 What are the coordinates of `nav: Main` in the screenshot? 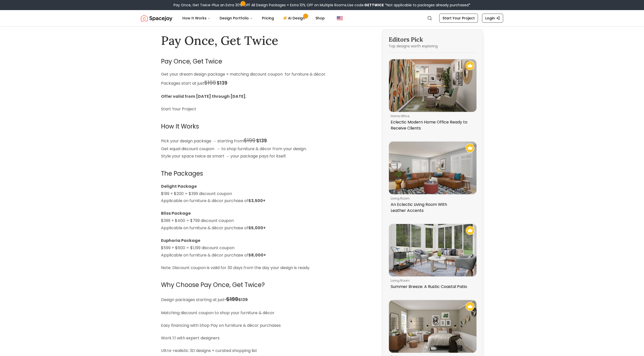 It's located at (254, 18).